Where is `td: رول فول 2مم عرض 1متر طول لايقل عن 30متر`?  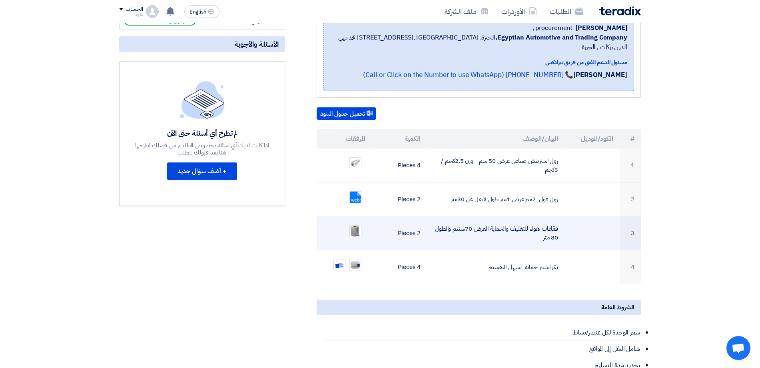 td: رول فول 2مم عرض 1متر طول لايقل عن 30متر is located at coordinates (495, 199).